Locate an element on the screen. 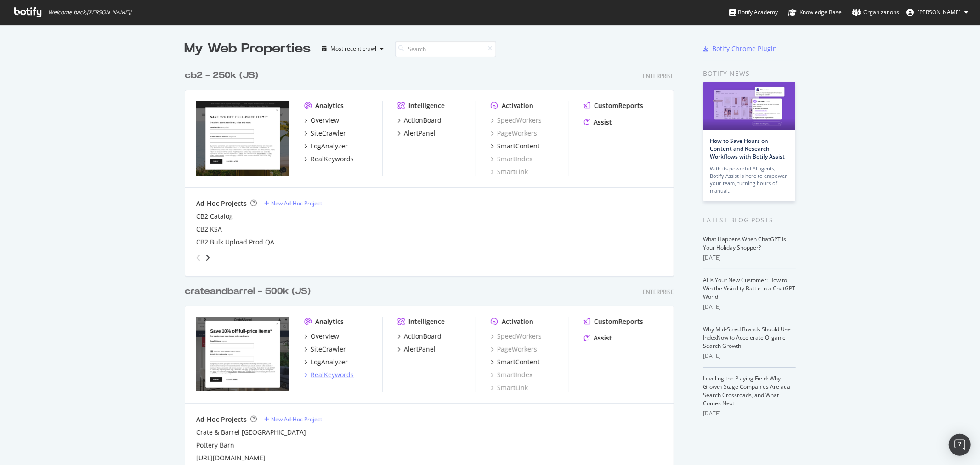 The image size is (980, 465). a: Why Mid-Sized Brands Should Use IndexNow to Accelerate Organic Search Growth is located at coordinates (747, 337).